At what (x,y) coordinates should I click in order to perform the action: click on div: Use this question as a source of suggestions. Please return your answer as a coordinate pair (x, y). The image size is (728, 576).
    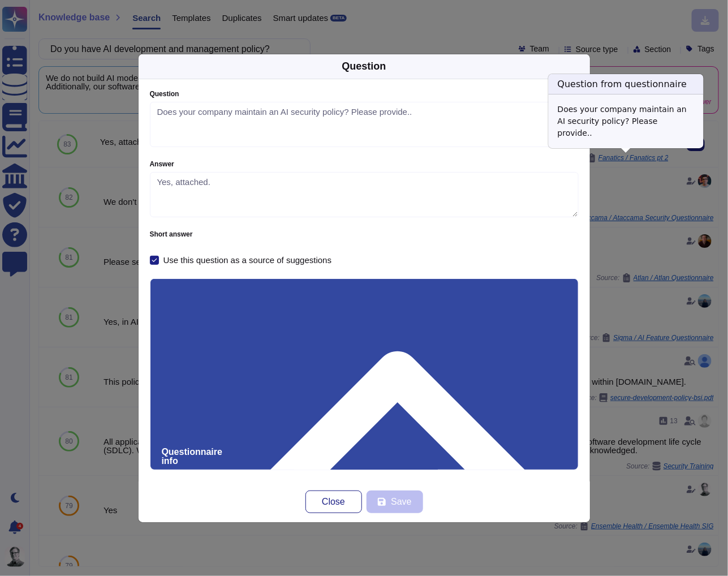
    Looking at the image, I should click on (248, 259).